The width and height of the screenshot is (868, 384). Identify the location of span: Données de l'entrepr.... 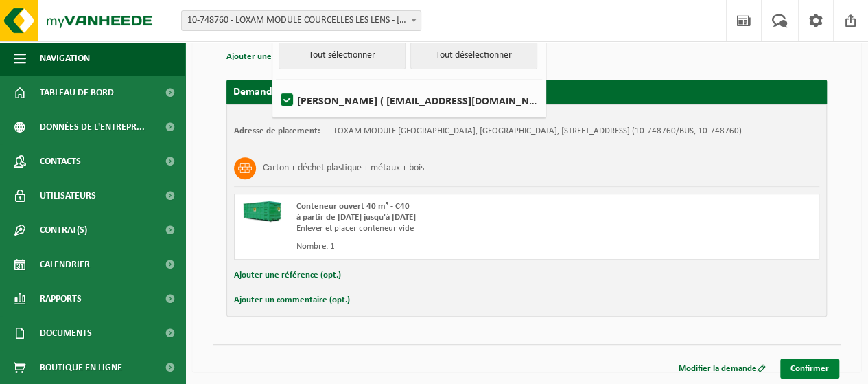
(92, 127).